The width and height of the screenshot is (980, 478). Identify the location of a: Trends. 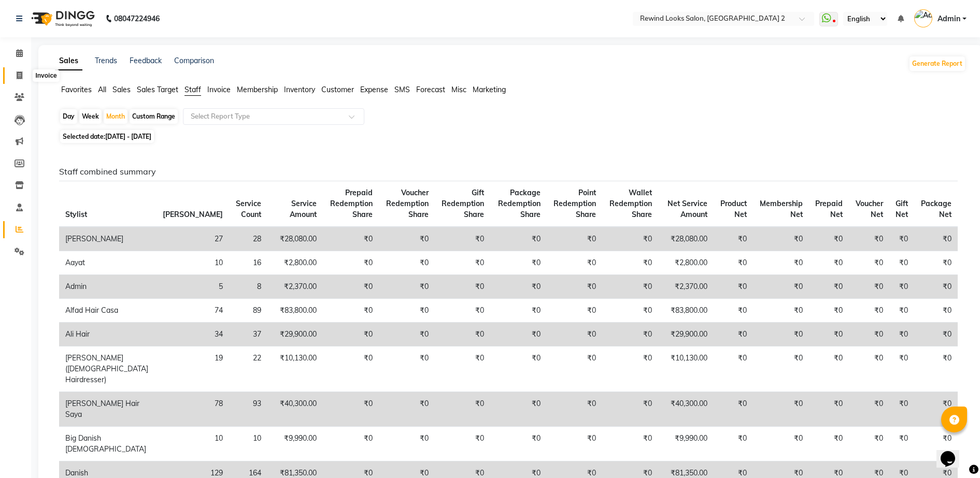
(106, 61).